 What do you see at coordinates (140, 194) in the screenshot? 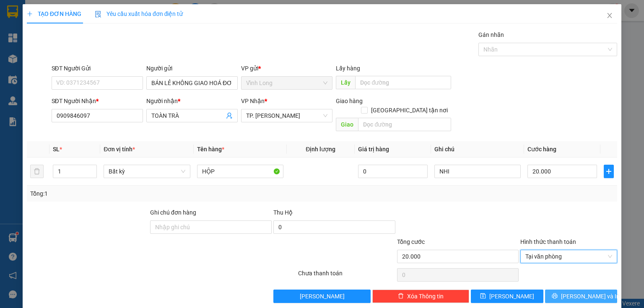
I see `div: Tổng: 1` at bounding box center [140, 194].